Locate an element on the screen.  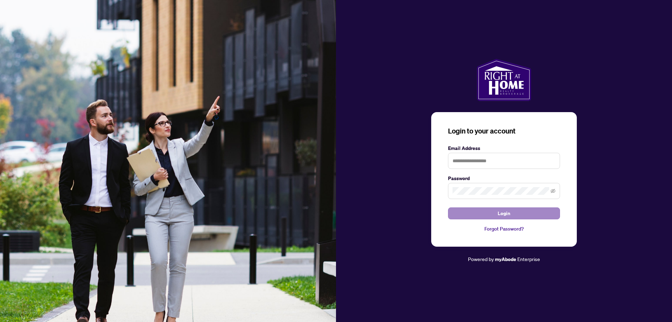
label: Email Address is located at coordinates (504, 148).